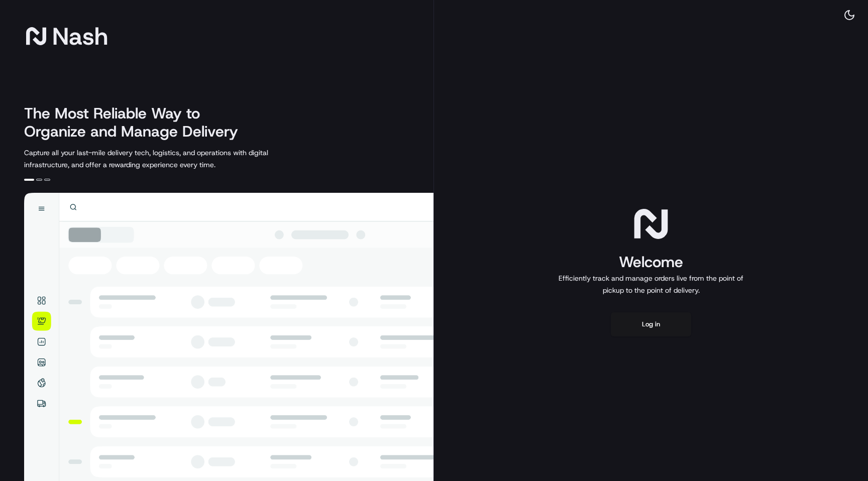 The image size is (868, 481). What do you see at coordinates (169, 158) in the screenshot?
I see `p: Capture all your last-mile delivery tech, logistics, and operations with digital infrastructure, ...` at bounding box center [169, 158].